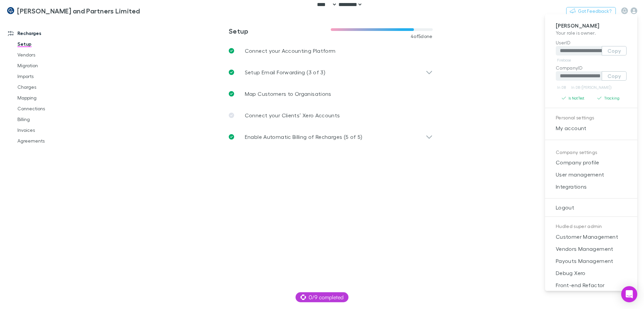 The image size is (644, 309). Describe the element at coordinates (564, 60) in the screenshot. I see `a: Firebase` at that location.